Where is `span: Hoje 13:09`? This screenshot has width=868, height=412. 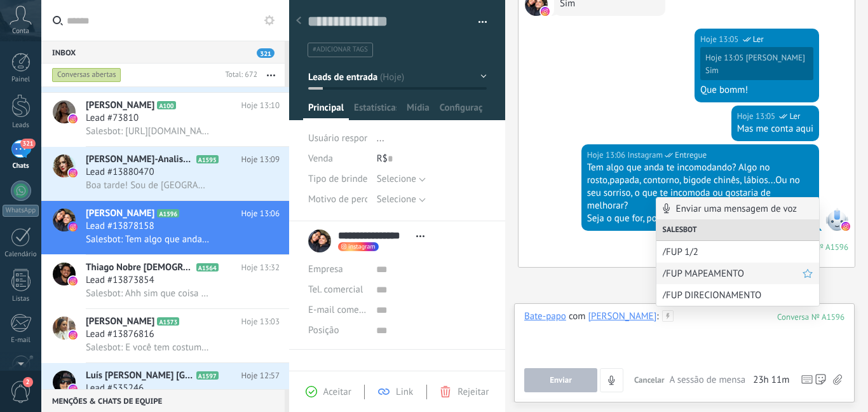
span: Hoje 13:09 is located at coordinates (261, 159).